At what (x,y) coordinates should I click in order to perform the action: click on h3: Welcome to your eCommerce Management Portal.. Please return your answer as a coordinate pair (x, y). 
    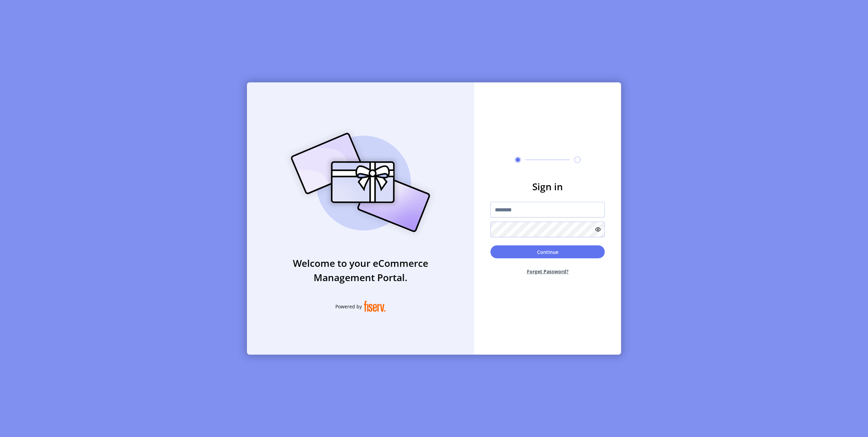
    Looking at the image, I should click on (361, 271).